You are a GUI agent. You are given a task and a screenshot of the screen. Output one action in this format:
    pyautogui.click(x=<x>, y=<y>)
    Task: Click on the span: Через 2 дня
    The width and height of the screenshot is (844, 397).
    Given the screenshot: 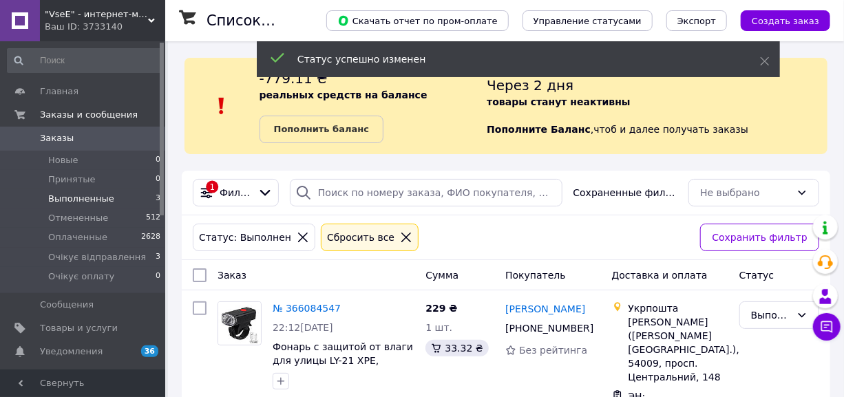 What is the action you would take?
    pyautogui.click(x=530, y=85)
    